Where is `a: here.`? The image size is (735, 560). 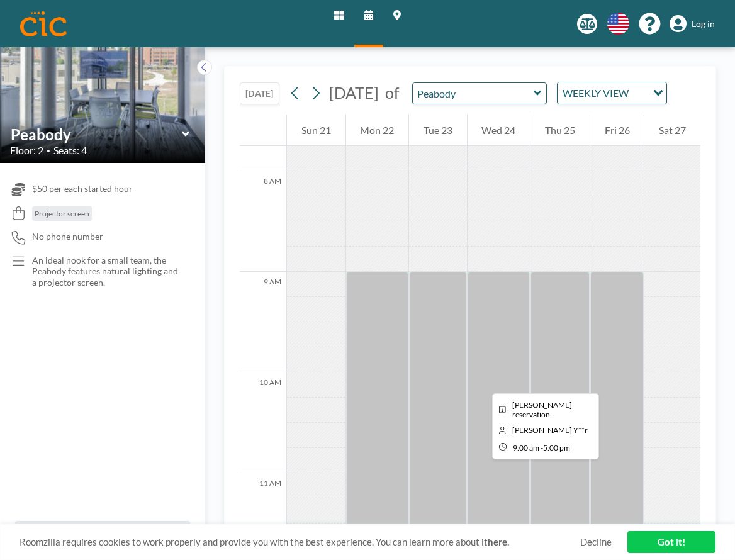
a: here. is located at coordinates (498, 542).